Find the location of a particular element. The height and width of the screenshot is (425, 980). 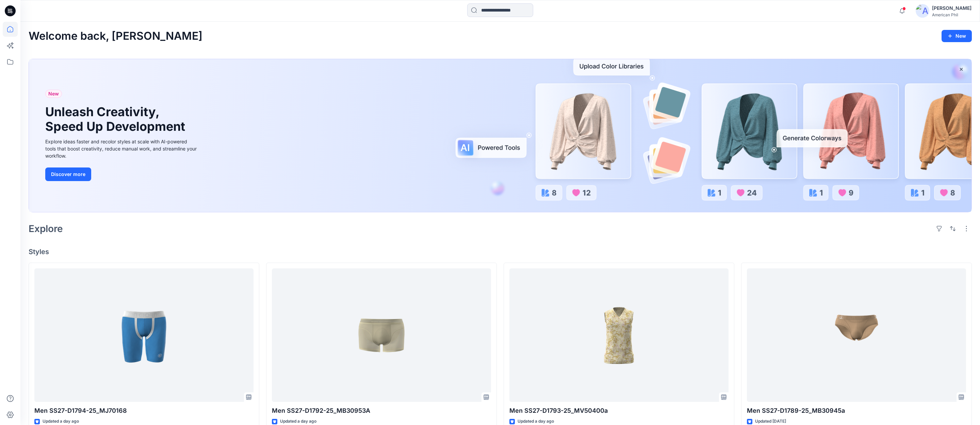

p: Men SS27-D1789-25_MB30945a is located at coordinates (857, 411).